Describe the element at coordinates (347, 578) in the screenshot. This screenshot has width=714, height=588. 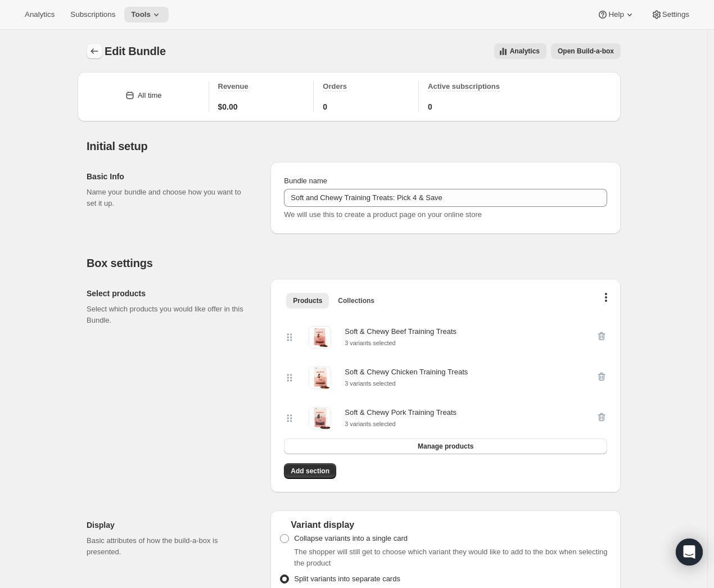
I see `span: Split variants into separate cards` at that location.